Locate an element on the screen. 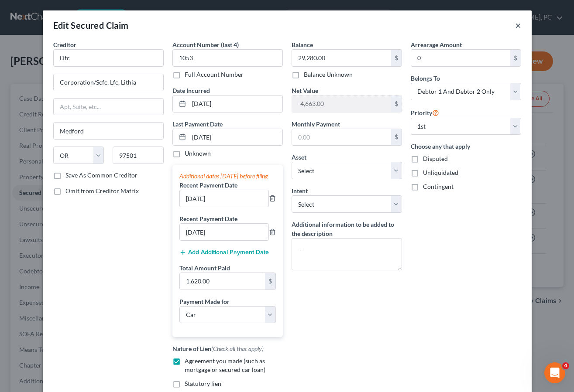 The height and width of the screenshot is (392, 574). label: Monthly Payment is located at coordinates (315, 124).